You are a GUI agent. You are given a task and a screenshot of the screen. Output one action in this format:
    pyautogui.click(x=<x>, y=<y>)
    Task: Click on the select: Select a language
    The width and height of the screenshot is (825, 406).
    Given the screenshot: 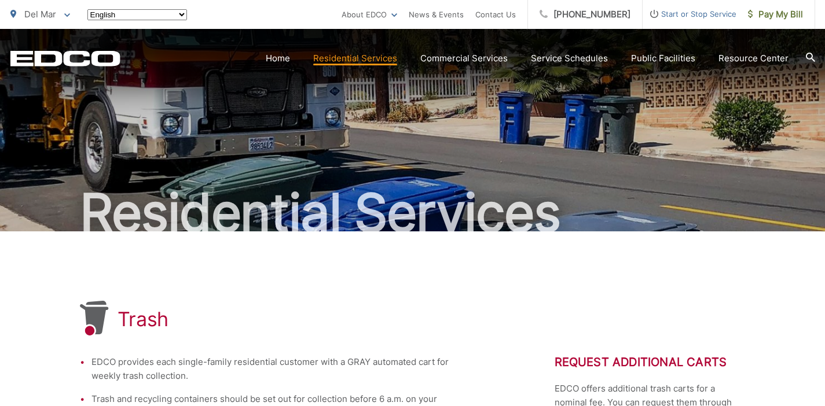 What is the action you would take?
    pyautogui.click(x=137, y=14)
    